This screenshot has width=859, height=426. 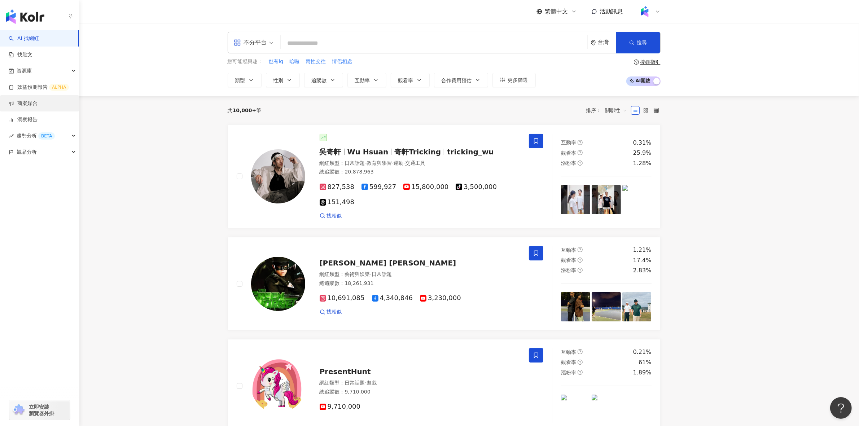 What do you see at coordinates (342, 62) in the screenshot?
I see `button: 情侶相處` at bounding box center [342, 62].